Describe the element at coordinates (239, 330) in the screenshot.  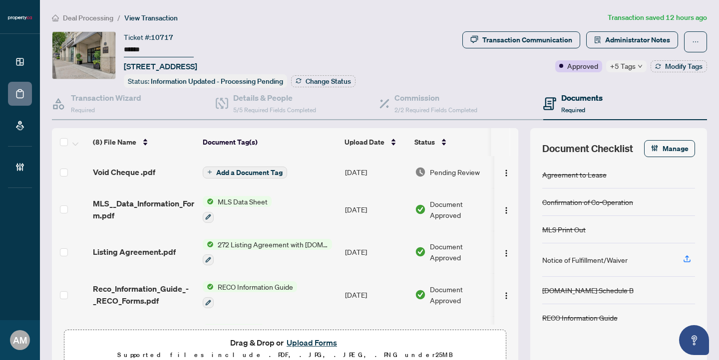
I see `span: MLS Print Out` at that location.